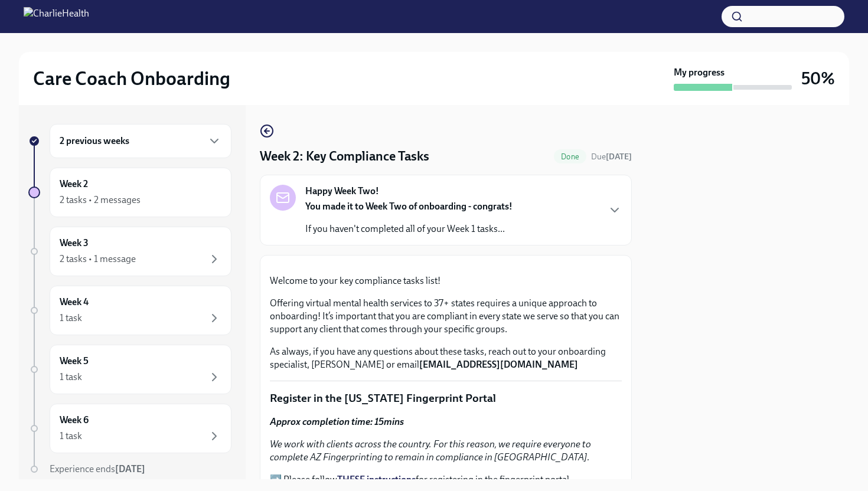 This screenshot has height=491, width=868. I want to click on div: 2 tasks • 1 message, so click(97, 259).